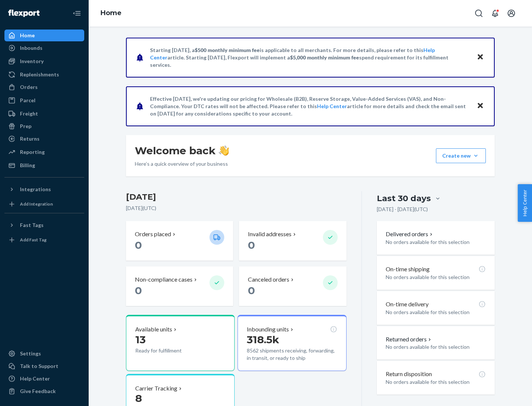 This screenshot has height=406, width=532. I want to click on button: Create new, so click(461, 156).